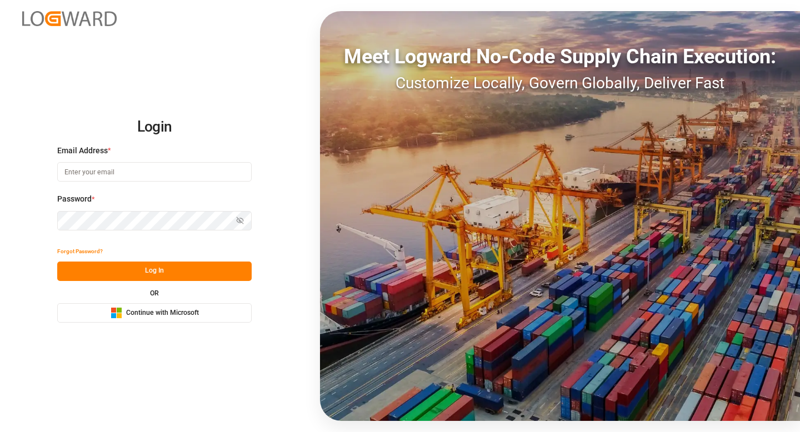 This screenshot has height=432, width=800. Describe the element at coordinates (162, 313) in the screenshot. I see `span: Continue with Microsoft` at that location.